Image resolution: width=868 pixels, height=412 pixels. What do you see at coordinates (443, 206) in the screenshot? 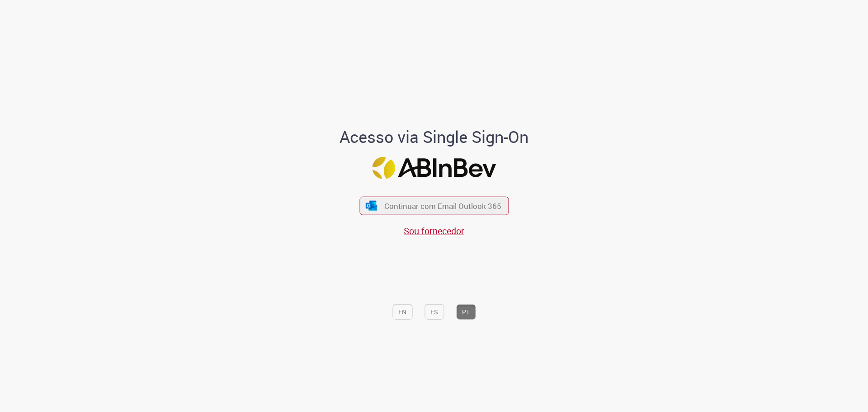
I see `span: Continuar com Email Outlook 365` at bounding box center [443, 206].